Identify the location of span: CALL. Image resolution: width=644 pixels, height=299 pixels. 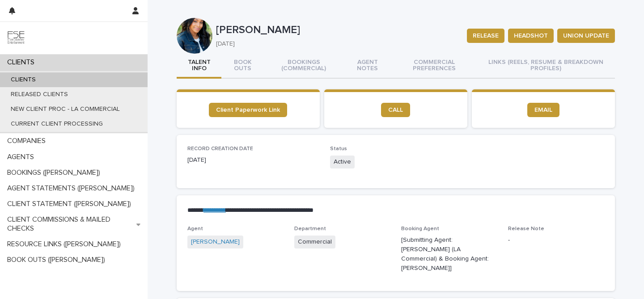
(395, 110).